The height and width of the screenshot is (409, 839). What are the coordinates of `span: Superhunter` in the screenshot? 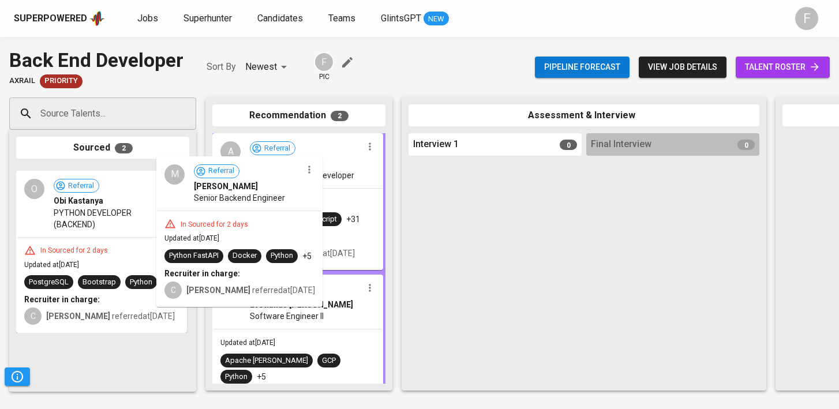 It's located at (208, 18).